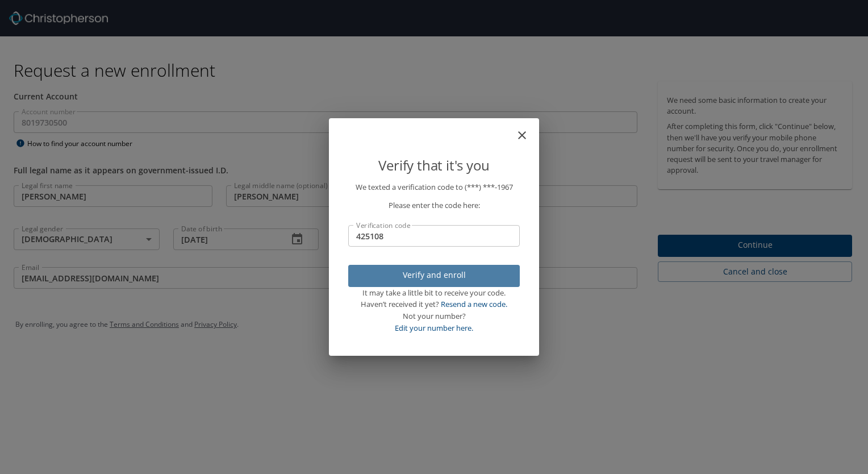 The height and width of the screenshot is (474, 868). I want to click on button: Verify and enroll, so click(434, 276).